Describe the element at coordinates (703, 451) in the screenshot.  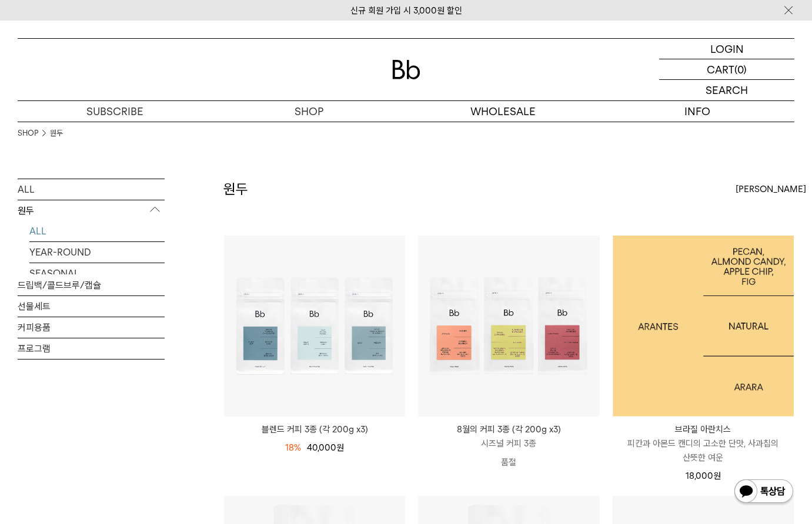
I see `p: 피칸과 아몬드 캔디의 고소한 단맛, 사과칩의 산뜻한 여운` at that location.